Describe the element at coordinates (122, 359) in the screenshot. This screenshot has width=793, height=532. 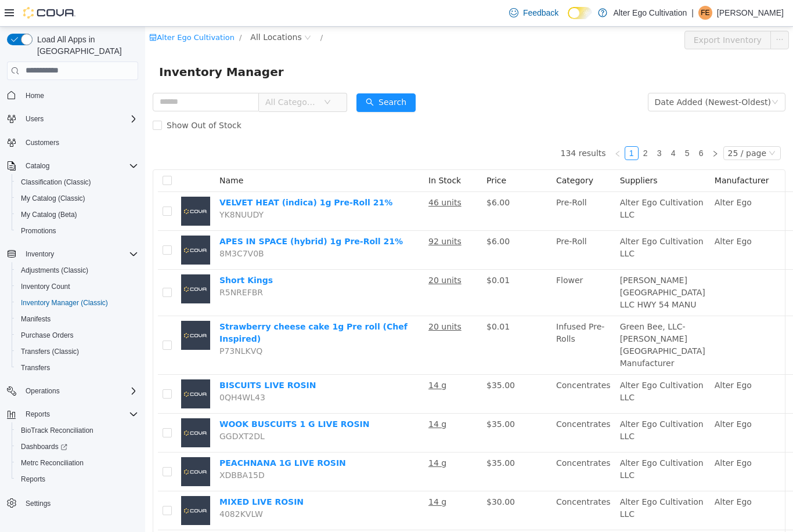
I see `a: BISCUITS LIVE ROSIN` at that location.